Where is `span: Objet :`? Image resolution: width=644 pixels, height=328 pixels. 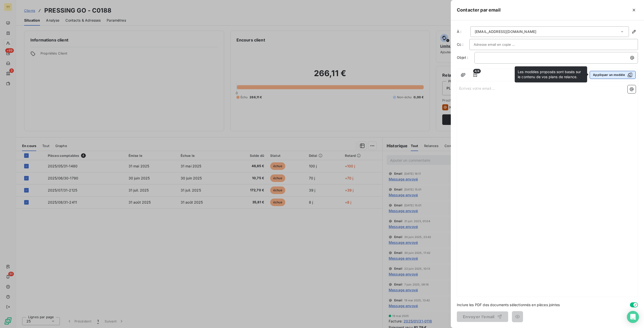
span: Objet : is located at coordinates (462, 57).